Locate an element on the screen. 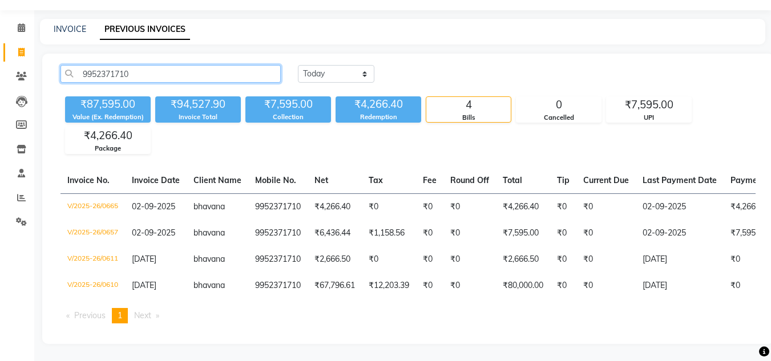 This screenshot has height=361, width=771. span: Tip is located at coordinates (563, 180).